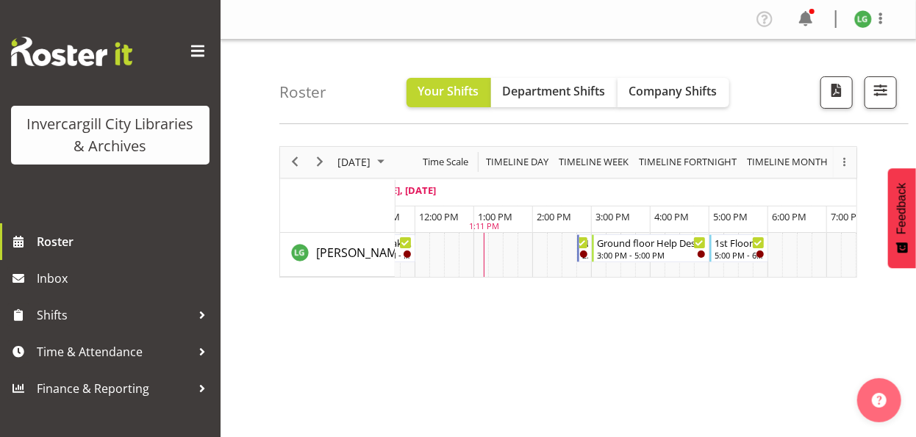 The height and width of the screenshot is (437, 916). Describe the element at coordinates (517, 162) in the screenshot. I see `button: Timeline Day` at that location.